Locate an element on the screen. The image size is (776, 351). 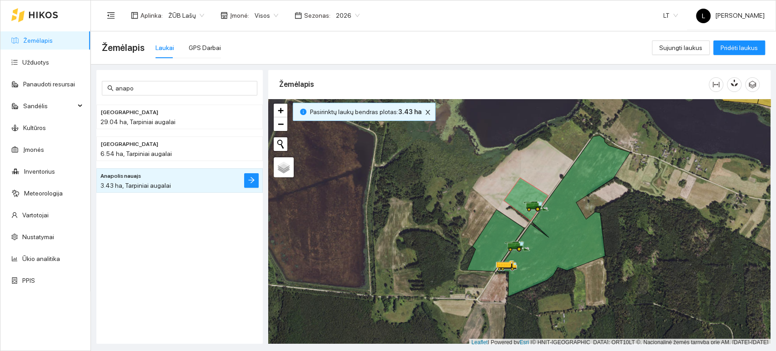
a: Panaudoti resursai is located at coordinates (49, 84).